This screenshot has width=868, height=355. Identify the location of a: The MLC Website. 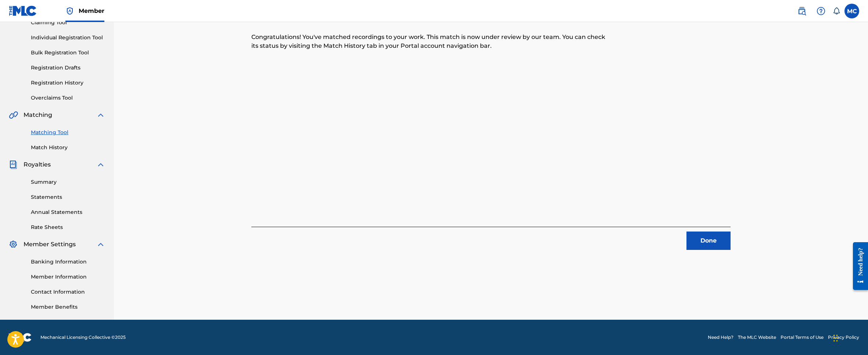
(757, 337).